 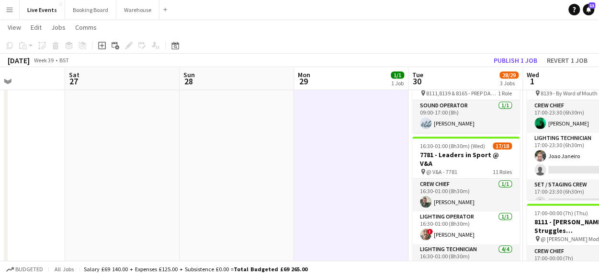 I want to click on span: Budgeted, so click(x=29, y=269).